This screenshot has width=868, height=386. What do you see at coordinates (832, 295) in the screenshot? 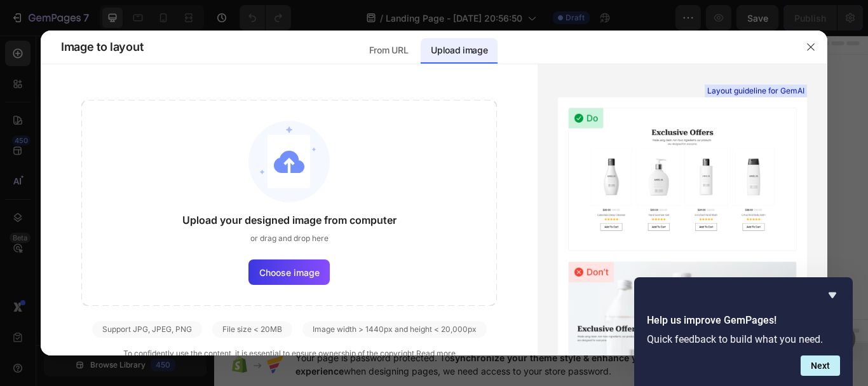
I see `button: Hide survey` at bounding box center [832, 295].